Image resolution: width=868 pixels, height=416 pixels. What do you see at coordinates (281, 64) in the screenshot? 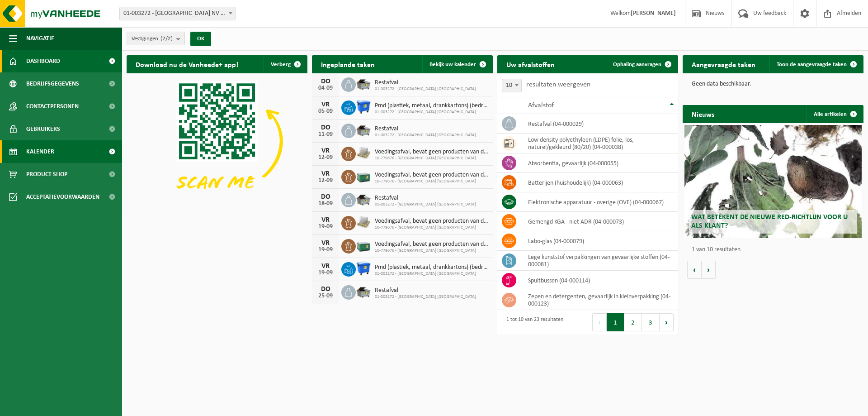
I see `span: Verberg` at bounding box center [281, 64].